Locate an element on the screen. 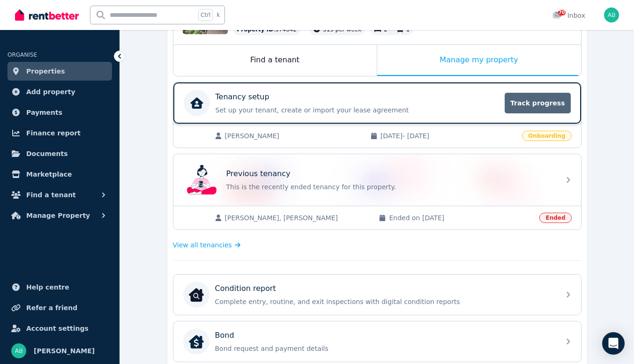 This screenshot has width=634, height=364. a: Payments is located at coordinates (59, 112).